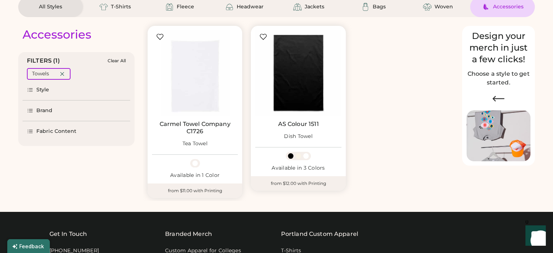 This screenshot has height=253, width=553. I want to click on div: T-Shirts, so click(121, 7).